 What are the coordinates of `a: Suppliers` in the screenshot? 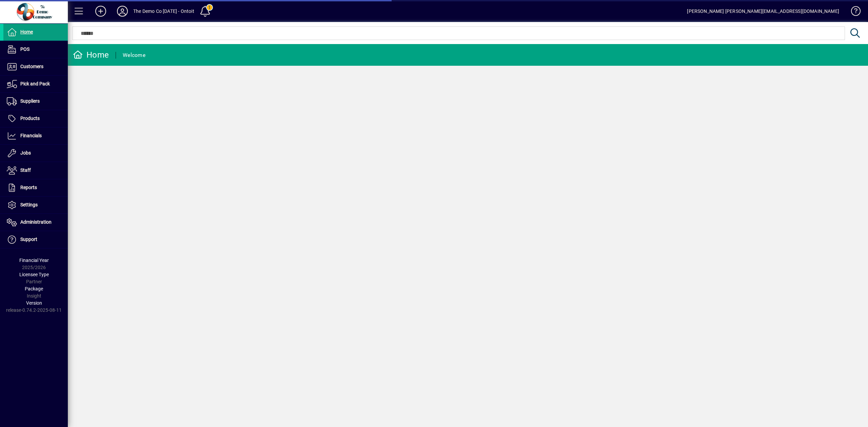 It's located at (36, 101).